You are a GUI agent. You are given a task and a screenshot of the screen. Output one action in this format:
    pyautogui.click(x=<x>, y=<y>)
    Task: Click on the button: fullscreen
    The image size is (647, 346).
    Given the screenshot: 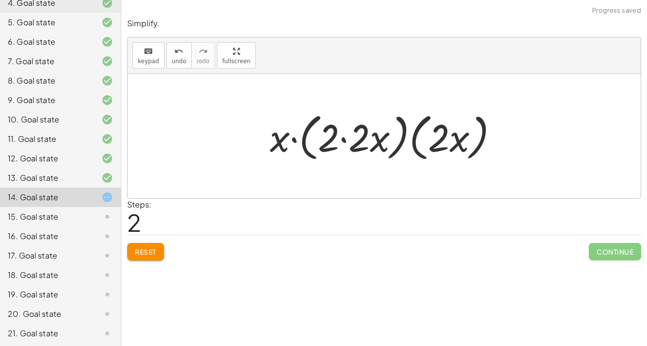 What is the action you would take?
    pyautogui.click(x=236, y=55)
    